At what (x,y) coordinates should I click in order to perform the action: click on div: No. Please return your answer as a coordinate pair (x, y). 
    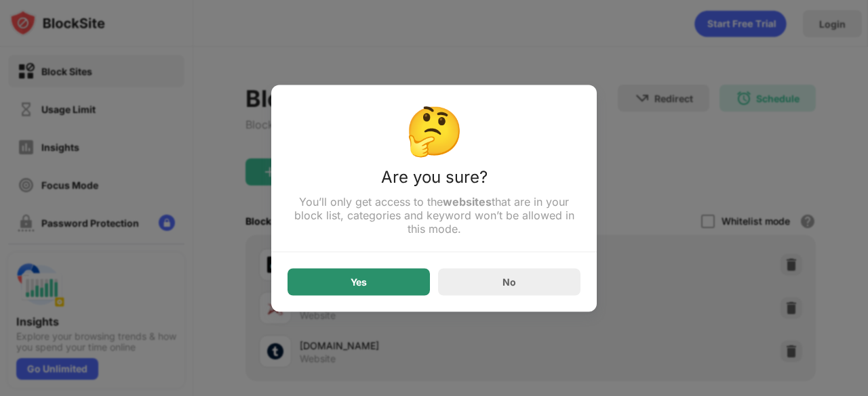
    Looking at the image, I should click on (509, 282).